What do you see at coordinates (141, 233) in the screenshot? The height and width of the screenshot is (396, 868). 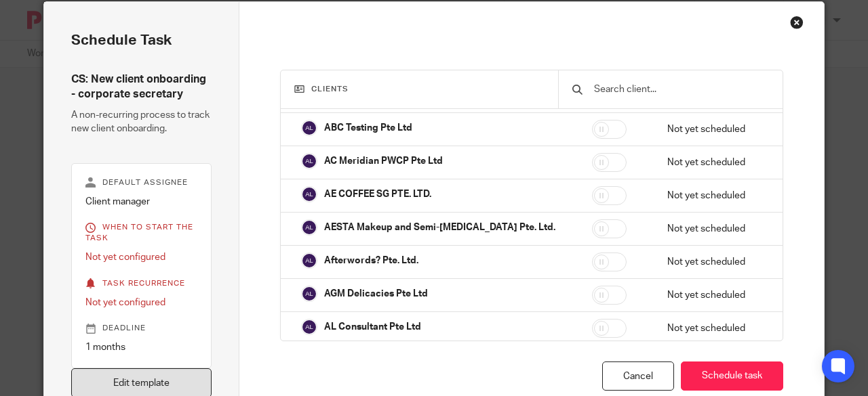 I see `p: When to start the task` at bounding box center [141, 233].